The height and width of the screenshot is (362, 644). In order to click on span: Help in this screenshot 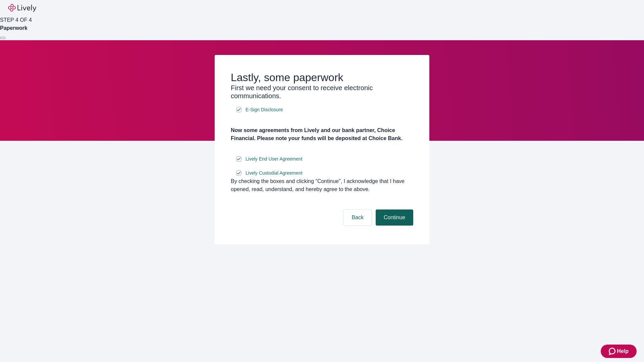, I will do `click(623, 351)`.